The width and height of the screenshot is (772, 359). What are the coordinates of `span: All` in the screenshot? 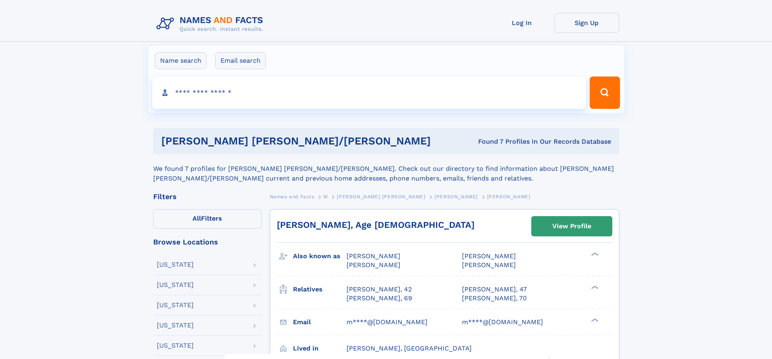 It's located at (196, 218).